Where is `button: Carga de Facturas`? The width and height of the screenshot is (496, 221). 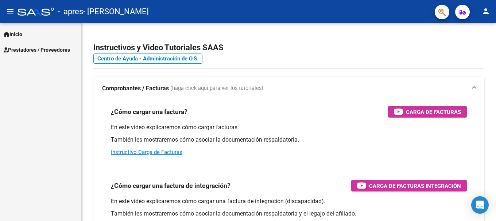
button: Carga de Facturas is located at coordinates (427, 112).